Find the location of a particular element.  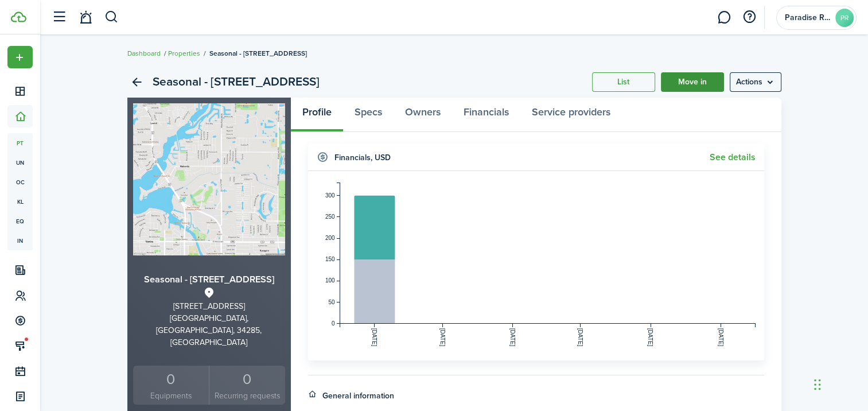

small: Recurring requests is located at coordinates (247, 395).